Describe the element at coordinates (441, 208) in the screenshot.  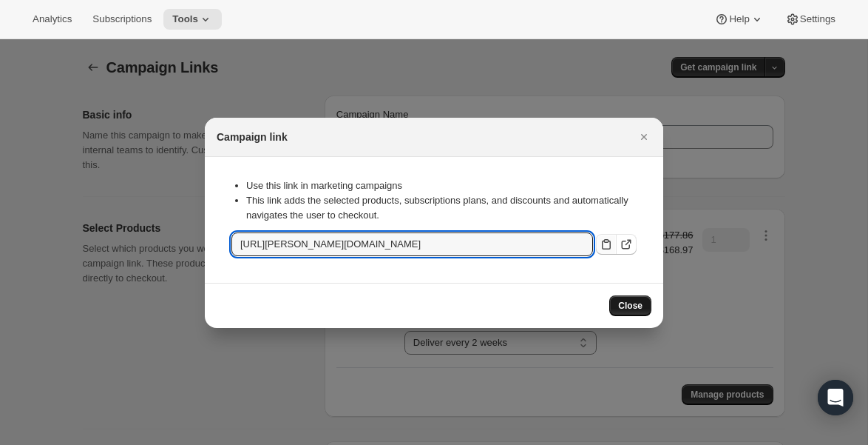
I see `li: This link adds the selected products, subscriptions plans, and discounts and automatically naviga...` at that location.